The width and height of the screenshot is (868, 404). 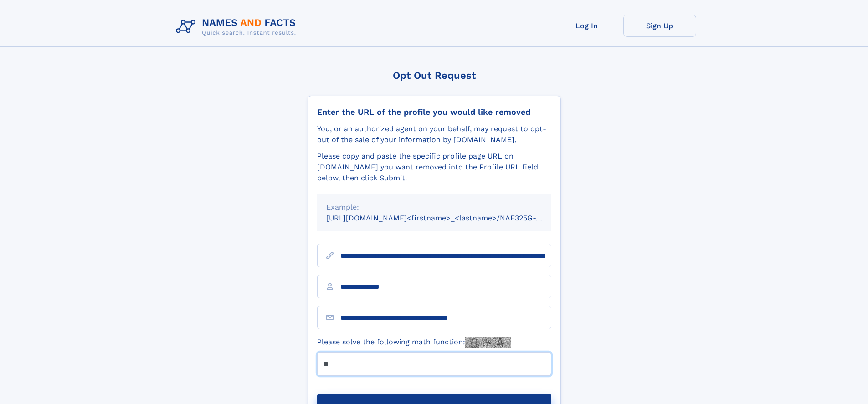 What do you see at coordinates (434, 134) in the screenshot?
I see `div: You, or an authorized agent on your behalf, may request to opt-out of the sale of your informatio...` at bounding box center [434, 134].